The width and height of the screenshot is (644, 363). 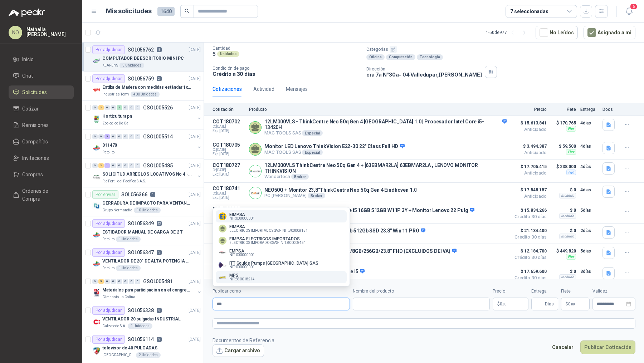 What do you see at coordinates (268, 239) in the screenshot?
I see `p: EIMPSA ELECTRICOS IMPORTADOS` at bounding box center [268, 239].